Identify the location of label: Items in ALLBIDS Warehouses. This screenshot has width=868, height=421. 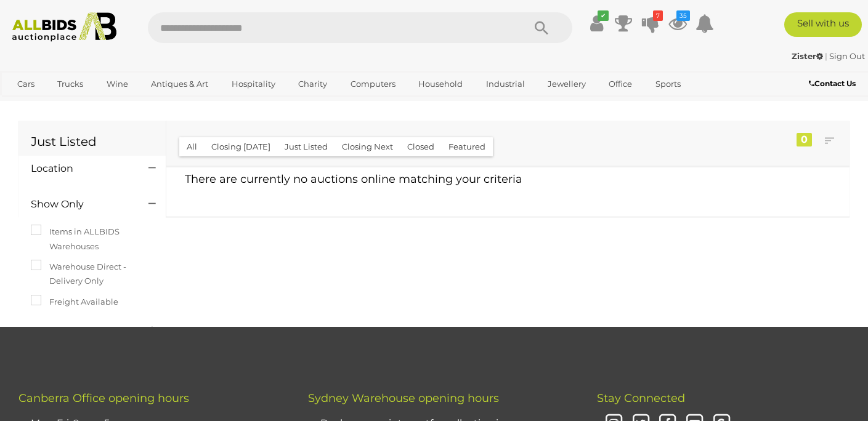
(92, 239).